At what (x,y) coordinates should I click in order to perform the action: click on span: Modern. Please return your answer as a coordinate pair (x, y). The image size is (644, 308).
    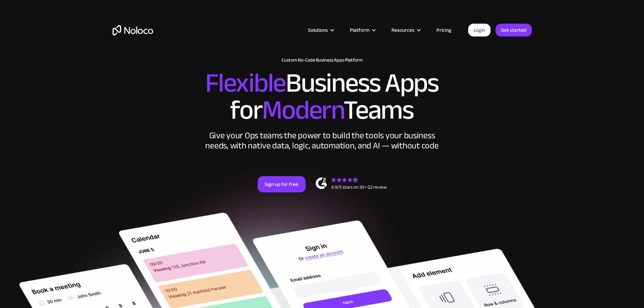
    Looking at the image, I should click on (302, 110).